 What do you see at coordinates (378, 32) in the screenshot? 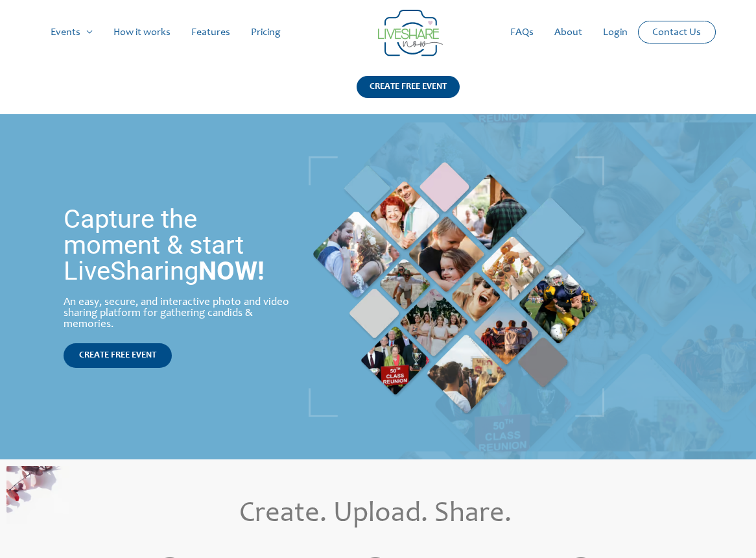
I see `nav: Site Navigation` at bounding box center [378, 32].